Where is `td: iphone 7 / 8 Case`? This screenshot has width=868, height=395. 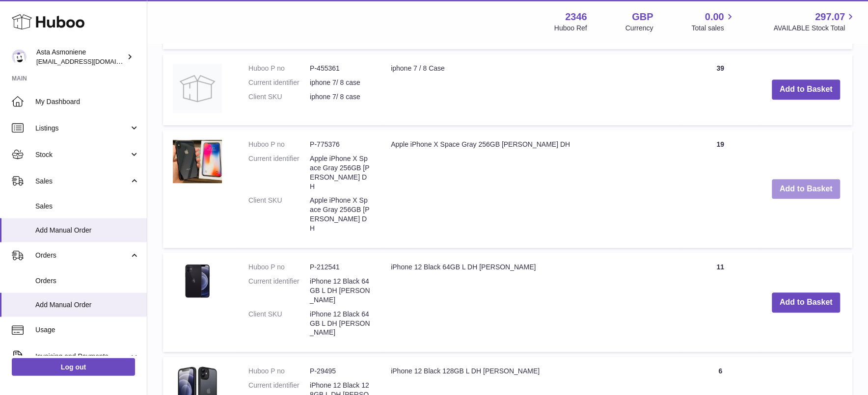 td: iphone 7 / 8 Case is located at coordinates (531, 90).